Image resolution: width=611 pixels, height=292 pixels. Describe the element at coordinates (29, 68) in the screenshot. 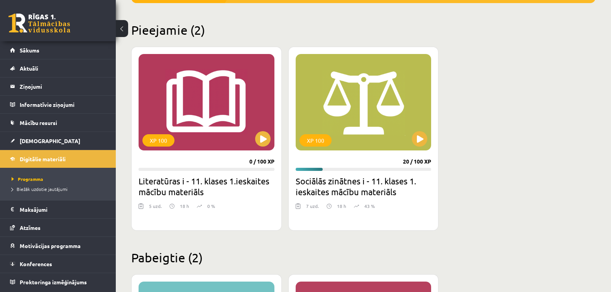

I see `span: Aktuāli` at that location.